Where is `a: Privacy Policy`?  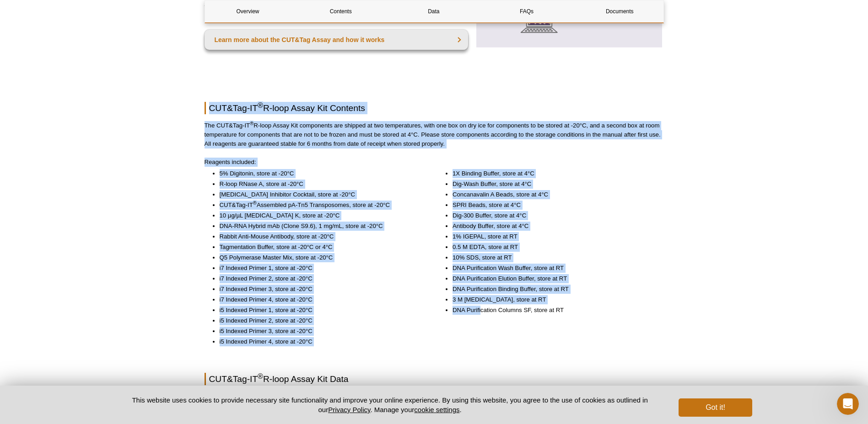
a: Privacy Policy is located at coordinates (349, 410).